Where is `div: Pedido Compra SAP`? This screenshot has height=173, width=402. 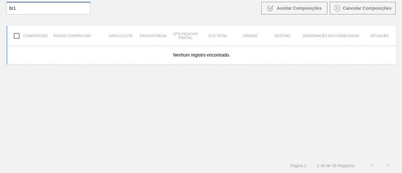 div: Pedido Compra SAP is located at coordinates (72, 36).